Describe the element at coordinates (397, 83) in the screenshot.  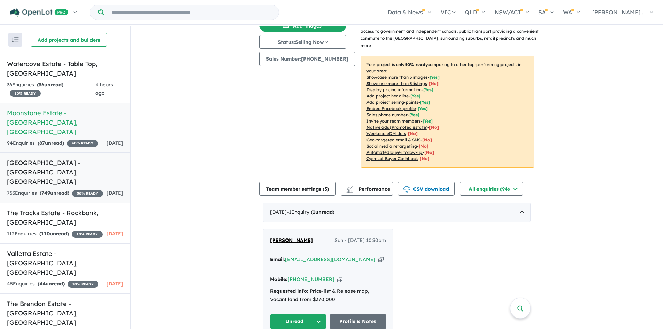
I see `u: Showcase more than 3 listings` at that location.